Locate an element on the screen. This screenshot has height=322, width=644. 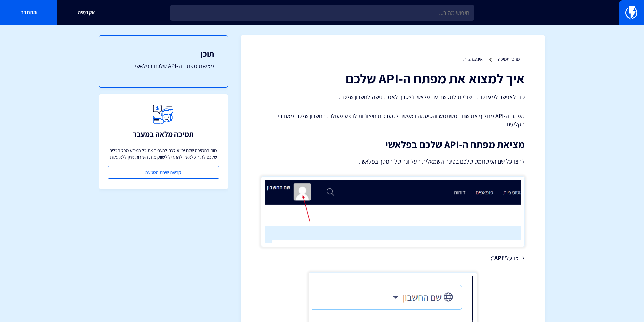
strong: "API is located at coordinates (500, 257).